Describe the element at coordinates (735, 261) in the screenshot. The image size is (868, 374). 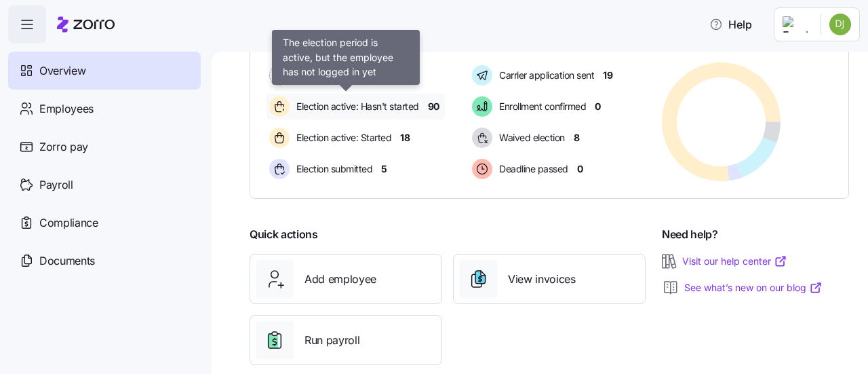
I see `a: Visit our help center` at that location.